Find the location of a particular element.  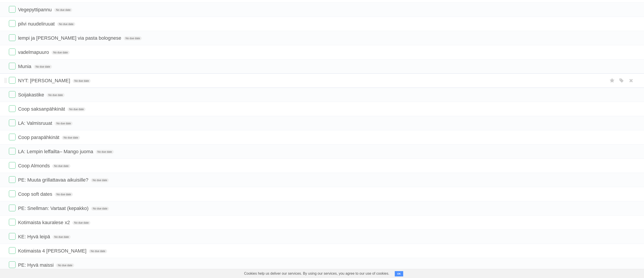

button: OK is located at coordinates (399, 274).